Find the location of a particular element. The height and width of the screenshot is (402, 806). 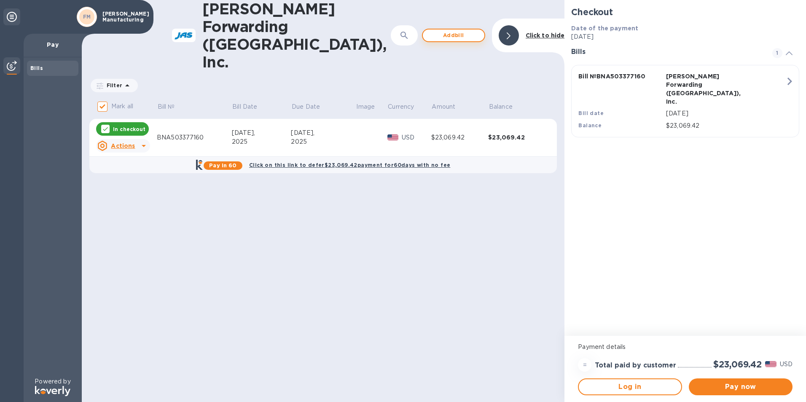

span: Log in is located at coordinates (630, 387).